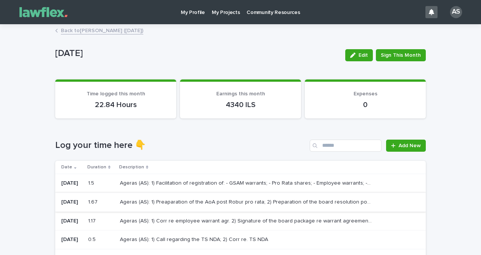  What do you see at coordinates (247, 220) in the screenshot?
I see `p: Ageras (AS): 1) Corr re employee warrant agr. 2) Signature of the board package re warrant agreem...` at bounding box center [247, 220].